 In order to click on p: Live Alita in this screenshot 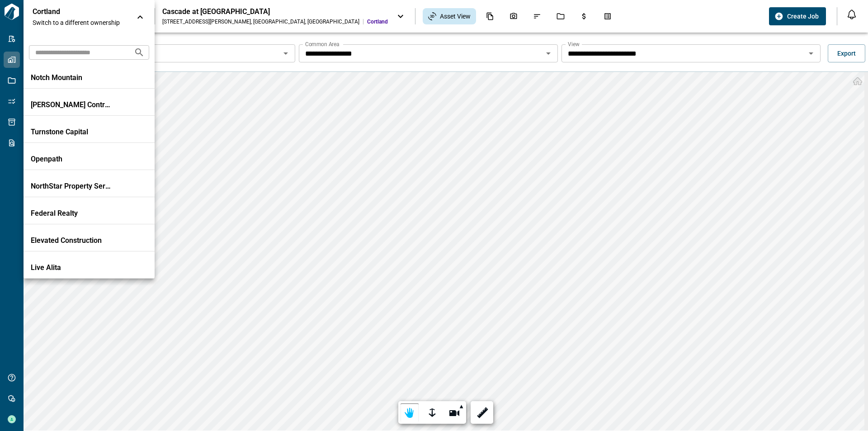, I will do `click(71, 268)`.